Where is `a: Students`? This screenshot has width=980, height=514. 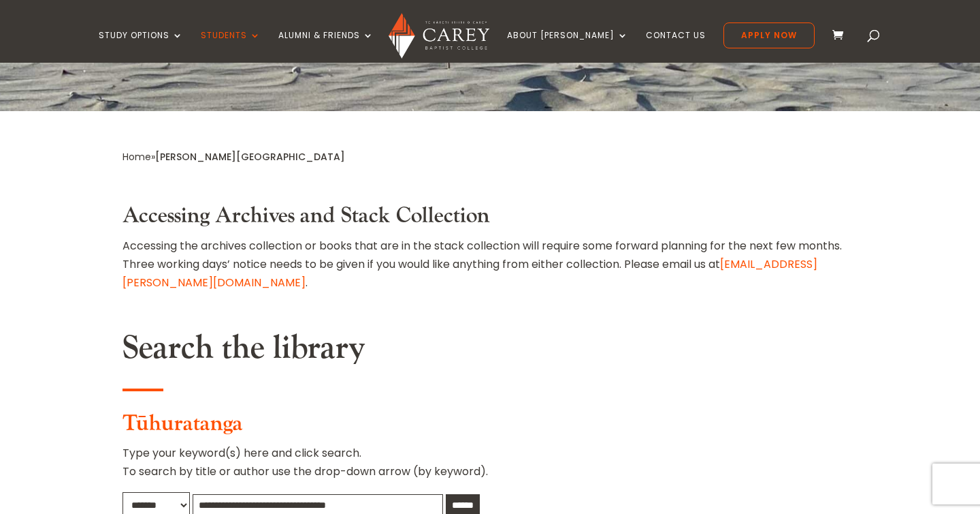 a: Students is located at coordinates (231, 46).